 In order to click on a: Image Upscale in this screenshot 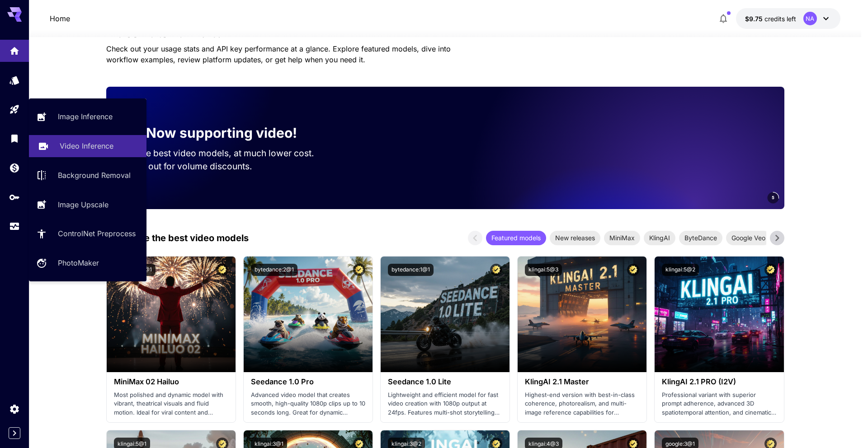, I will do `click(88, 204)`.